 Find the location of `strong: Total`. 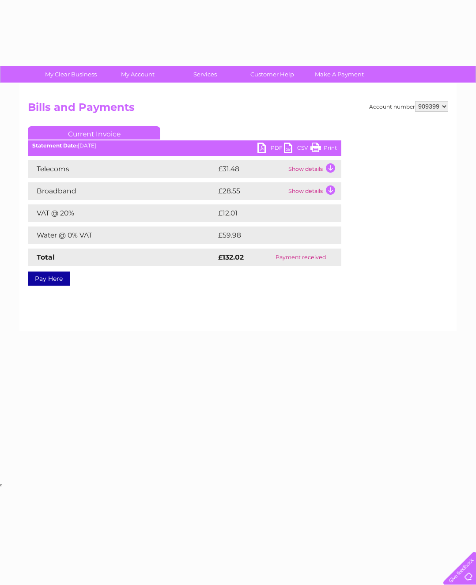

strong: Total is located at coordinates (46, 257).